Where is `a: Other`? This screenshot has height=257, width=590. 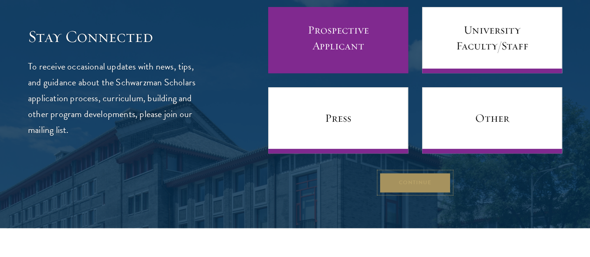 a: Other is located at coordinates (492, 120).